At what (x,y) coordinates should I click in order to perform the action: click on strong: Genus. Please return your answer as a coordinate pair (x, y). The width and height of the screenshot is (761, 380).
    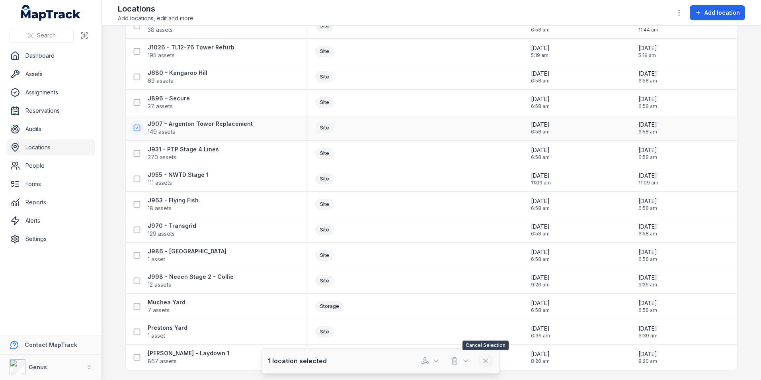
    Looking at the image, I should click on (38, 367).